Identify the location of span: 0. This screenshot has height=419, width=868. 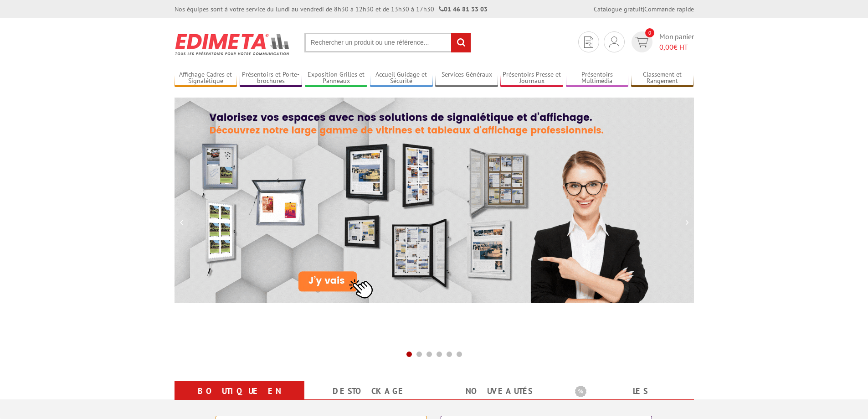
(650, 33).